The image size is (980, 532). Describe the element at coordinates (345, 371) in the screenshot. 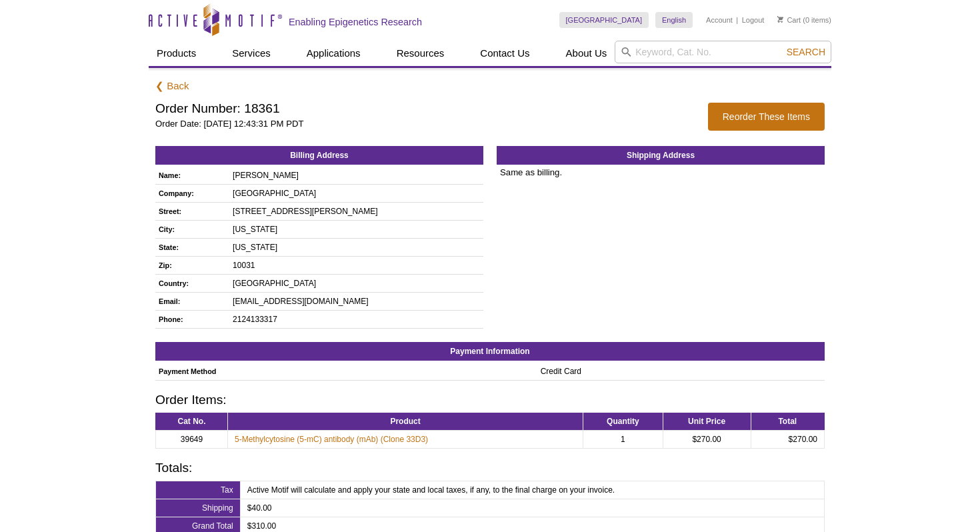

I see `h5: Payment Method` at that location.